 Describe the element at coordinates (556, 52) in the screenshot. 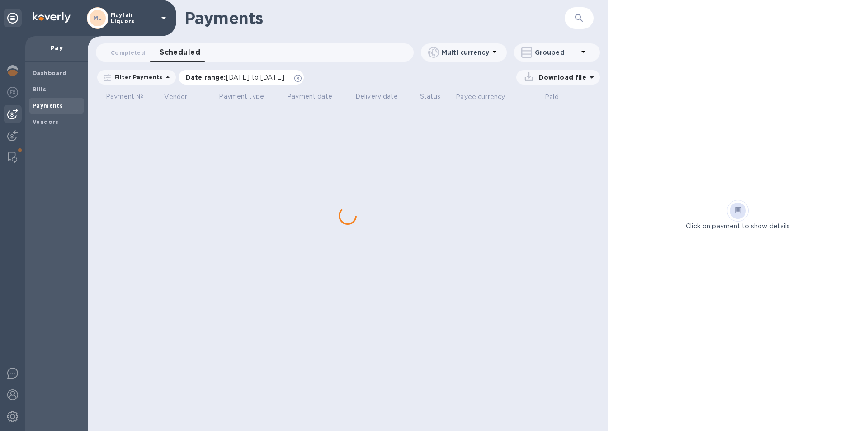

I see `p: Grouped` at that location.